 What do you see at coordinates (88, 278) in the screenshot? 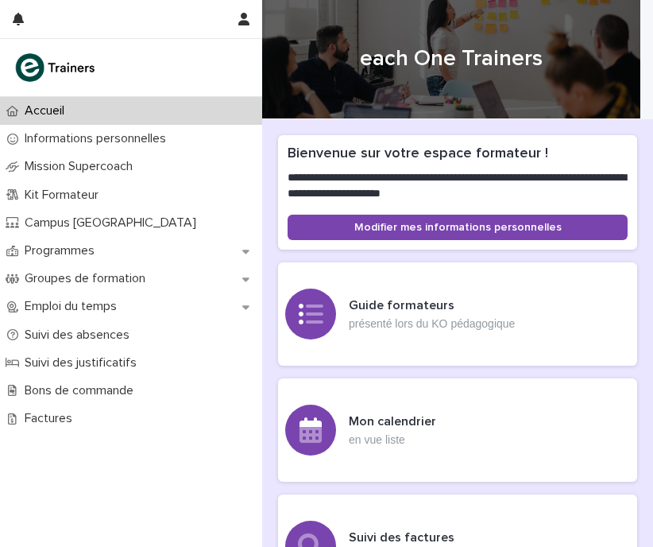
I see `p: Groupes de formation` at bounding box center [88, 278].